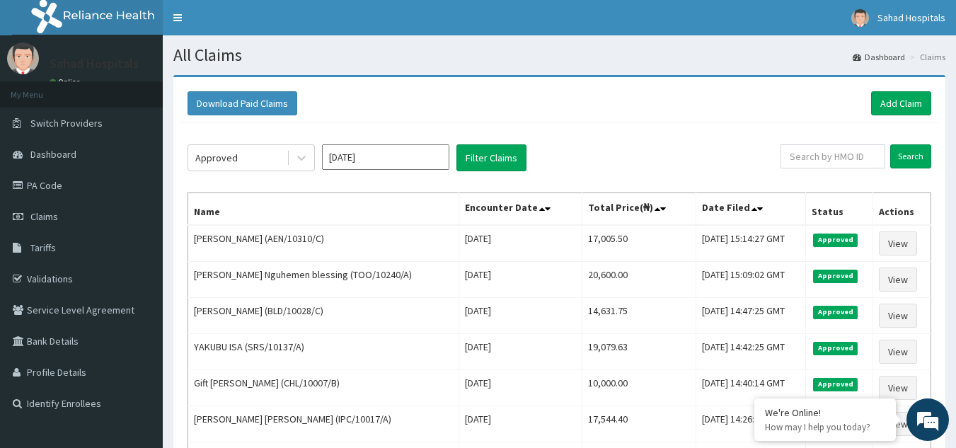 The image size is (956, 448). What do you see at coordinates (833, 156) in the screenshot?
I see `input: Search by HMO ID` at bounding box center [833, 156].